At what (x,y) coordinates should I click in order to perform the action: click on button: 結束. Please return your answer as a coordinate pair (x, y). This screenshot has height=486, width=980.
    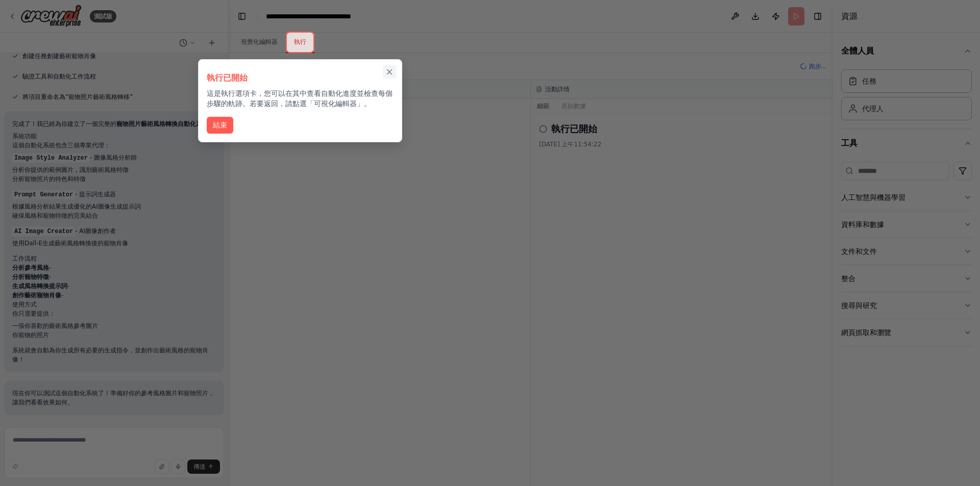
    Looking at the image, I should click on (220, 125).